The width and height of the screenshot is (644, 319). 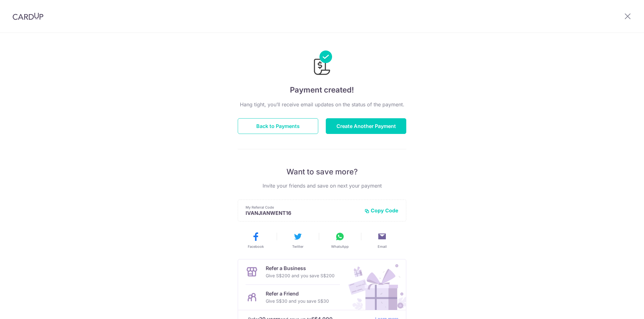 What do you see at coordinates (382, 240) in the screenshot?
I see `button: Email` at bounding box center [382, 240].